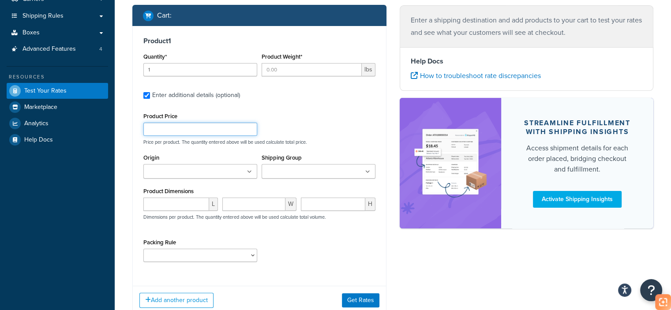 This screenshot has width=671, height=310. What do you see at coordinates (177, 301) in the screenshot?
I see `button: Add another product` at bounding box center [177, 301].